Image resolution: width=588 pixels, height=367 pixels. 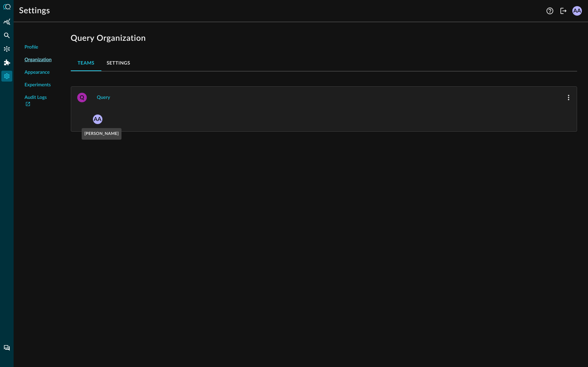 I want to click on span: Appearance, so click(x=37, y=72).